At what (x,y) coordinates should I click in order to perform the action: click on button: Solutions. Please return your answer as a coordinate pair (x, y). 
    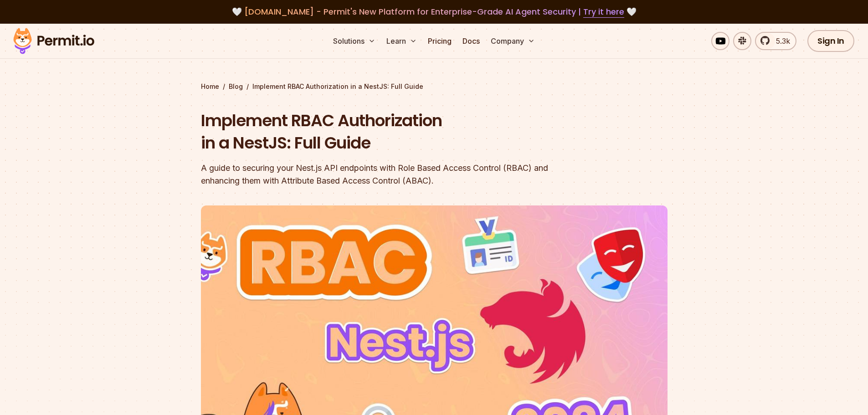
    Looking at the image, I should click on (354, 41).